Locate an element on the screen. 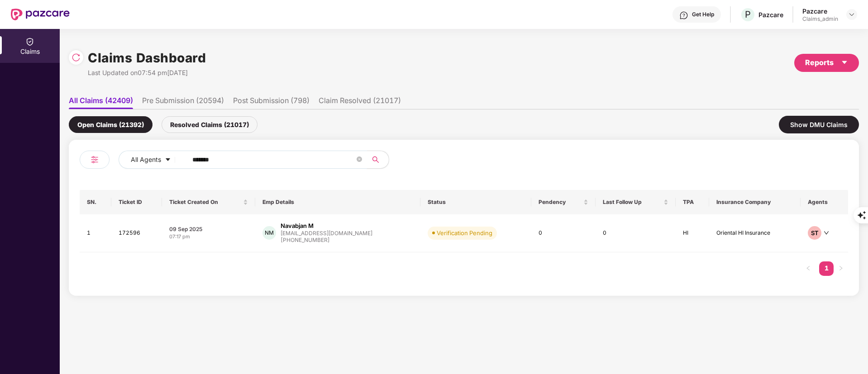  th: Ticket Created On is located at coordinates (208, 202).